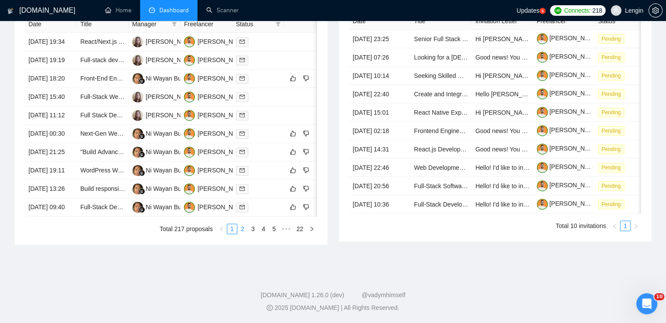 The image size is (666, 323). What do you see at coordinates (150, 24) in the screenshot?
I see `span: Manager` at bounding box center [150, 24].